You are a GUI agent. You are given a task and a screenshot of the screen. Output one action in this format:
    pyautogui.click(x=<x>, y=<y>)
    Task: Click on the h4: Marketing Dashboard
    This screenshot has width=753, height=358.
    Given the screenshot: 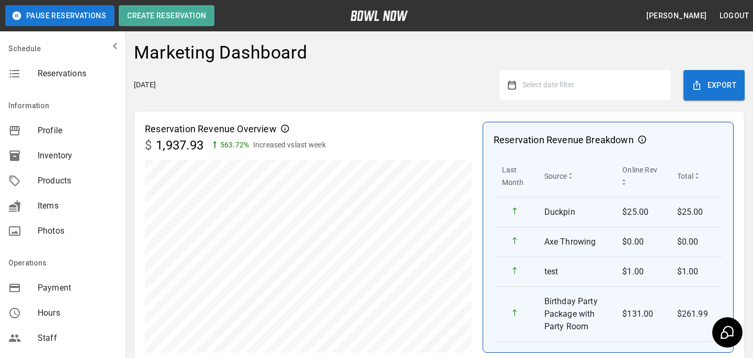 What is the action you would take?
    pyautogui.click(x=221, y=53)
    